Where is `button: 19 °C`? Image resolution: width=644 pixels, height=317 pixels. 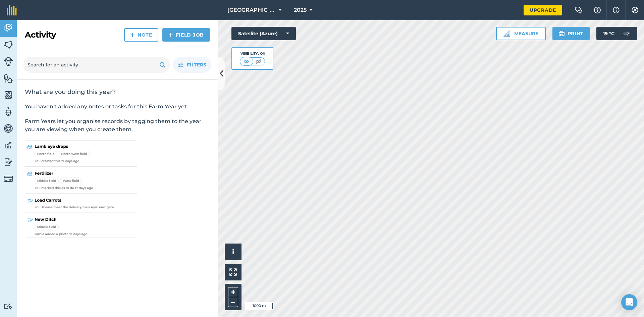
button: 19 °C is located at coordinates (617, 33).